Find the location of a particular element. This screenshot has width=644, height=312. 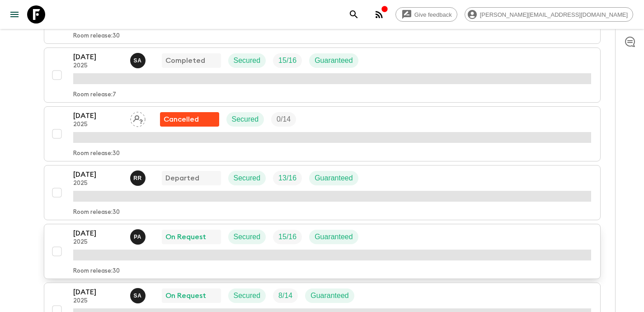

p: P A is located at coordinates (137, 237).